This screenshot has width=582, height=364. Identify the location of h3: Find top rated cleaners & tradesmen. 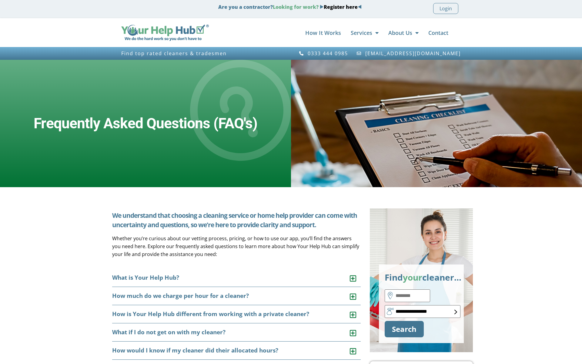
(205, 53).